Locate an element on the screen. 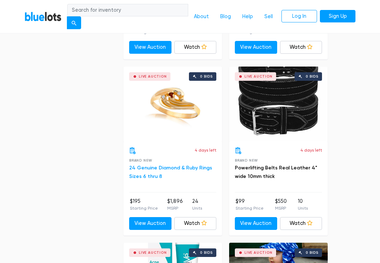 The image size is (380, 263). a: Help is located at coordinates (247, 17).